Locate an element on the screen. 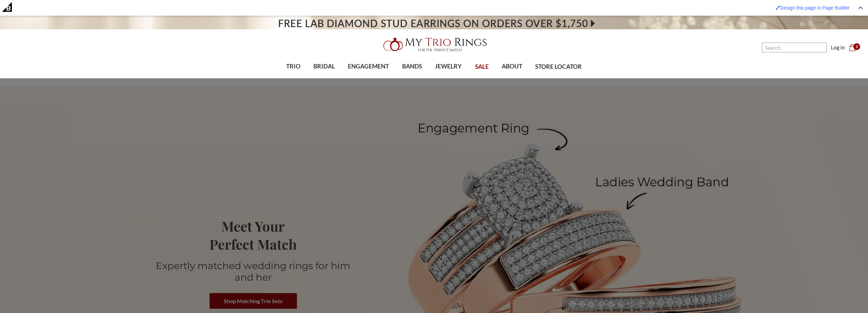 Image resolution: width=868 pixels, height=313 pixels. span: ABOUT is located at coordinates (512, 66).